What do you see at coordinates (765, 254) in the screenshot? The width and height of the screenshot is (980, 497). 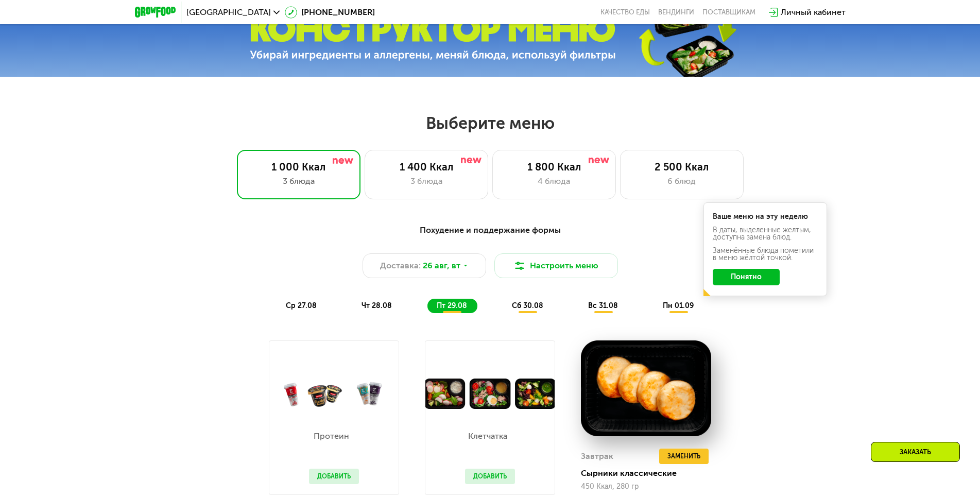 I see `div: Заменённые блюда пометили в меню жёлтой точкой.` at bounding box center [765, 254].